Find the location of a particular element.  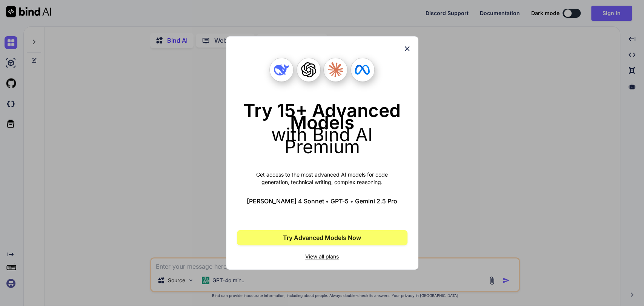

span: GPT-5 is located at coordinates (339, 201).